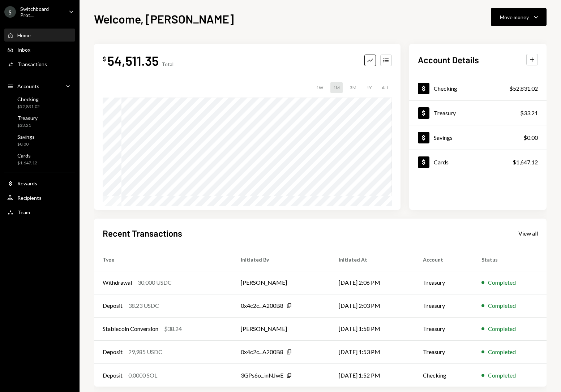  What do you see at coordinates (143, 376) in the screenshot?
I see `div: 0.0000 SOL` at bounding box center [143, 376].